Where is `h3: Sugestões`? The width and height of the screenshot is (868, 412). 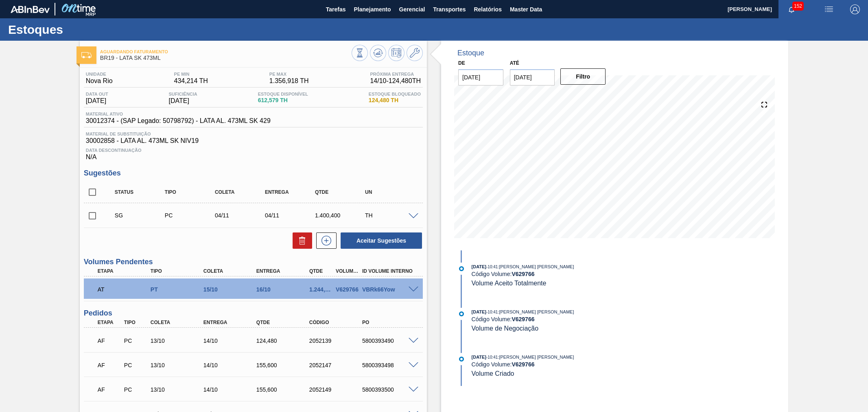 h3: Sugestões is located at coordinates (253, 173).